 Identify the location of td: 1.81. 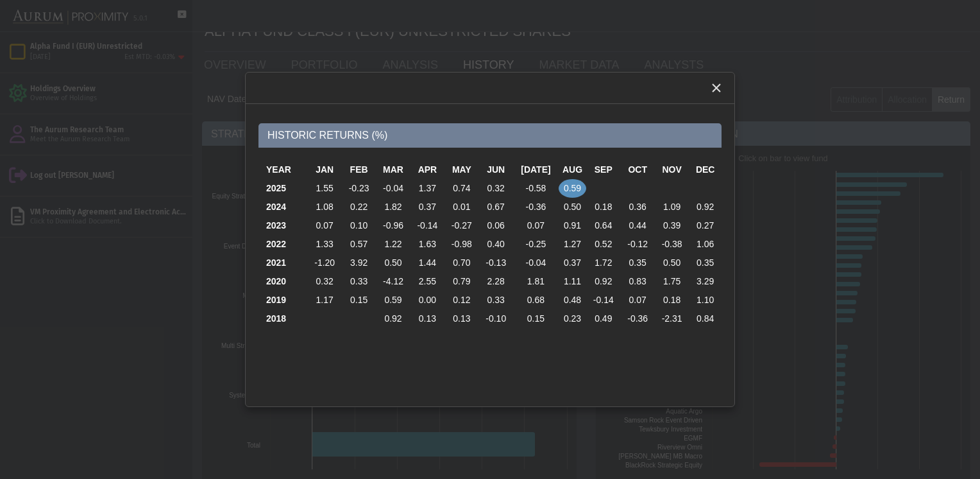
(535, 281).